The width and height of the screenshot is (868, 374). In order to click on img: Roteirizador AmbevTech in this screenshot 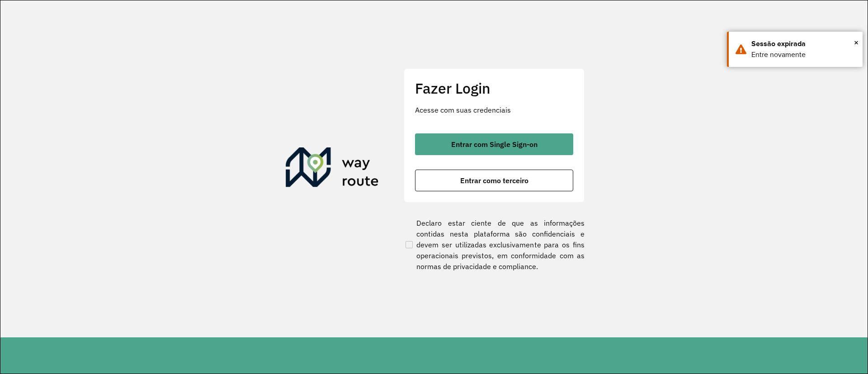, I will do `click(332, 169)`.